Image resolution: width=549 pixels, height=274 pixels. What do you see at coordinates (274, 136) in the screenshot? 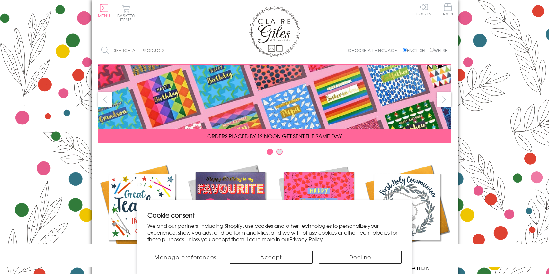
I see `span: ORDERS PLACED BY 12 NOON GET SENT THE SAME DAY` at bounding box center [274, 136].